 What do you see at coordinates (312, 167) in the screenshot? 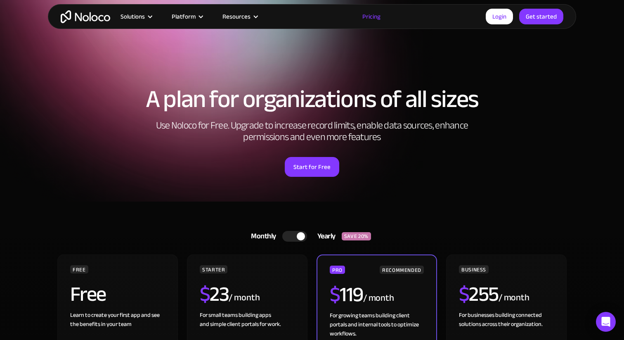
I see `a: Start for Free` at bounding box center [312, 167].